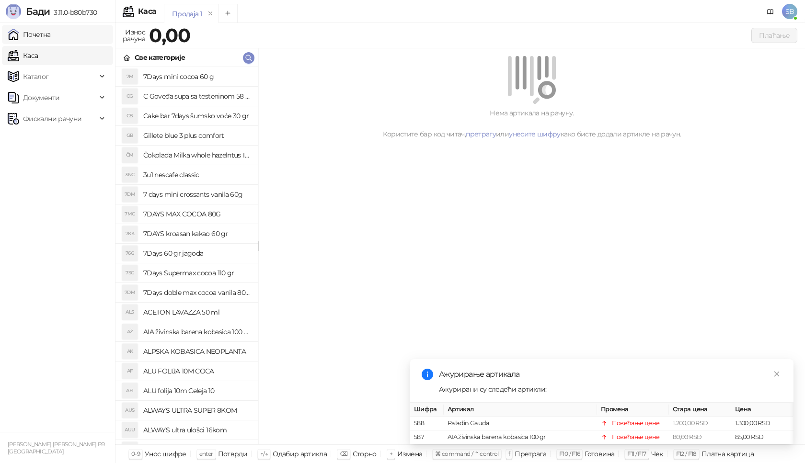  Describe the element at coordinates (197, 273) in the screenshot. I see `h4: 7Days Supermax cocoa 110 gr` at that location.